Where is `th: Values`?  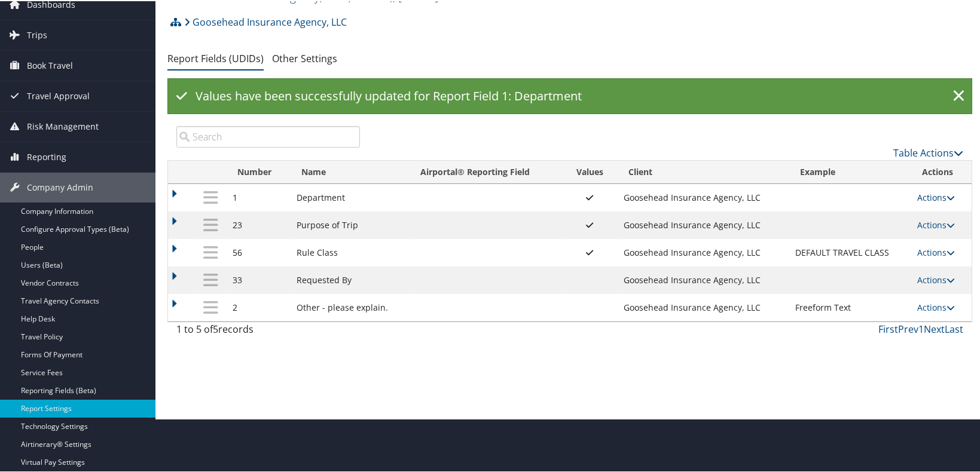 th: Values is located at coordinates (590, 171).